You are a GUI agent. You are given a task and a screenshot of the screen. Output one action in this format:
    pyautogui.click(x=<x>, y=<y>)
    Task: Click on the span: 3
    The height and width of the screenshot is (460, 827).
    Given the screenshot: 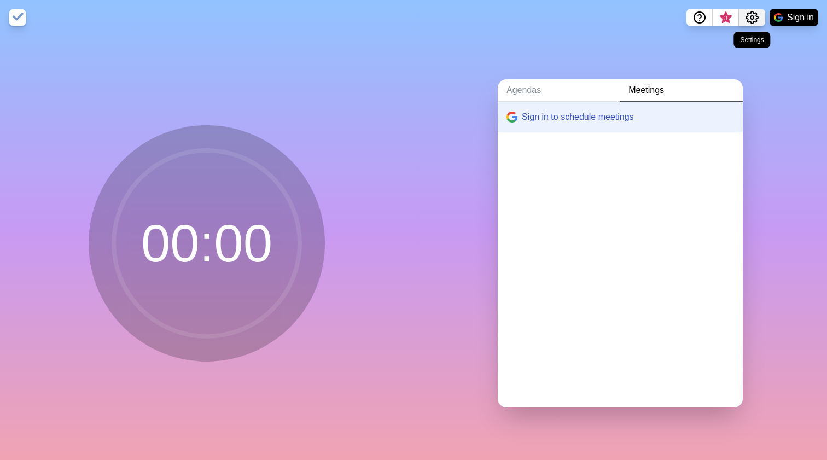 What is the action you would take?
    pyautogui.click(x=726, y=18)
    